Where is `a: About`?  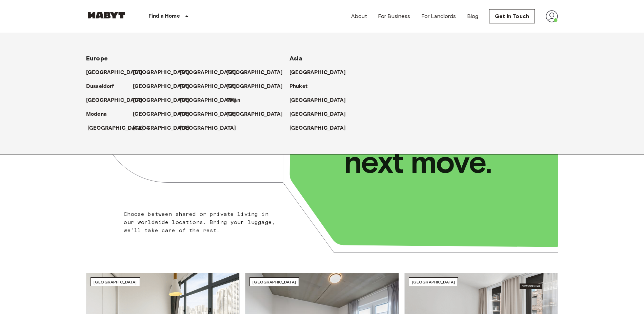
a: About is located at coordinates (359, 16).